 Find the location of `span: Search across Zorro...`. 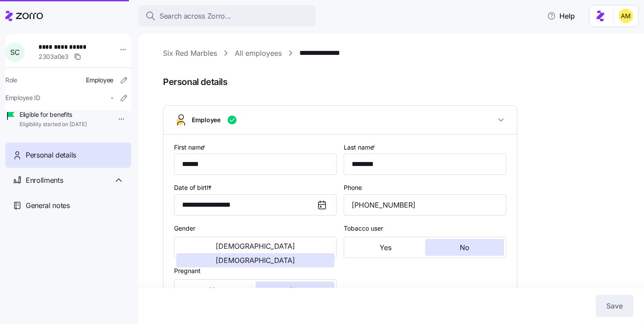

span: Search across Zorro... is located at coordinates (195, 16).